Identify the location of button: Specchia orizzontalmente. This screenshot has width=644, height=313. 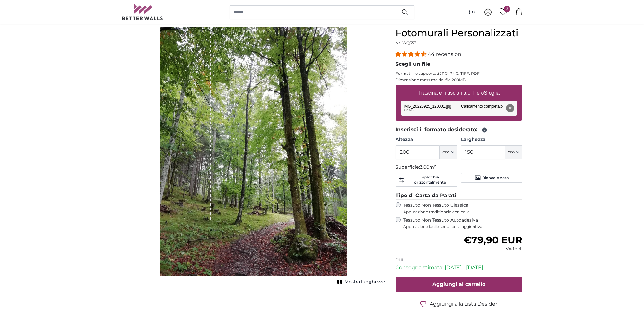
(426, 180).